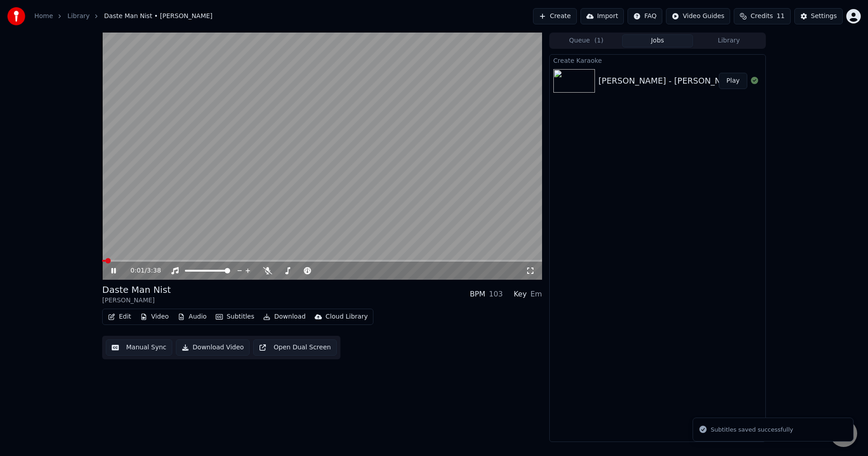  I want to click on button: Download, so click(285, 317).